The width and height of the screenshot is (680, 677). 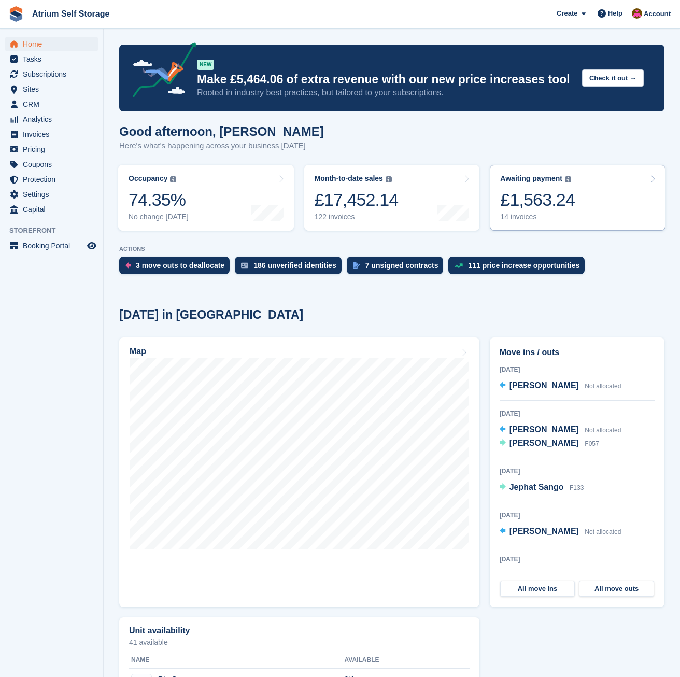 What do you see at coordinates (578, 198) in the screenshot?
I see `a: Awaiting payment £1,563.24 14 invoices` at bounding box center [578, 198].